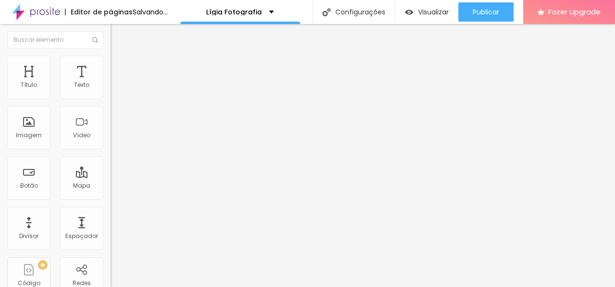 The width and height of the screenshot is (615, 287). What do you see at coordinates (486, 12) in the screenshot?
I see `span: Publicar` at bounding box center [486, 12].